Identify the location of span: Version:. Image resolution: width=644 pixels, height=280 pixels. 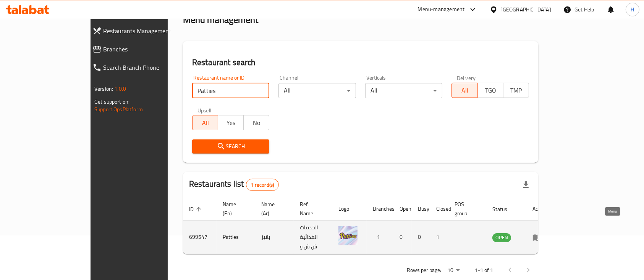
(104, 89).